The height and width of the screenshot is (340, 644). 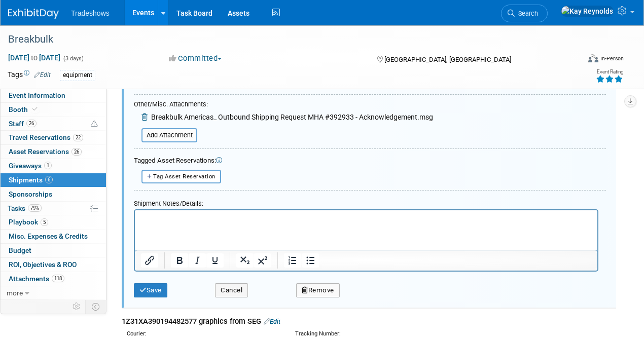 I want to click on div: 1Z31XA390194482577 graphics from SEG, so click(x=369, y=322).